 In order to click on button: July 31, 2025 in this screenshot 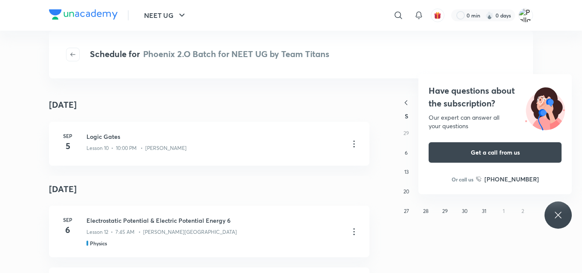, I will do `click(484, 211)`.